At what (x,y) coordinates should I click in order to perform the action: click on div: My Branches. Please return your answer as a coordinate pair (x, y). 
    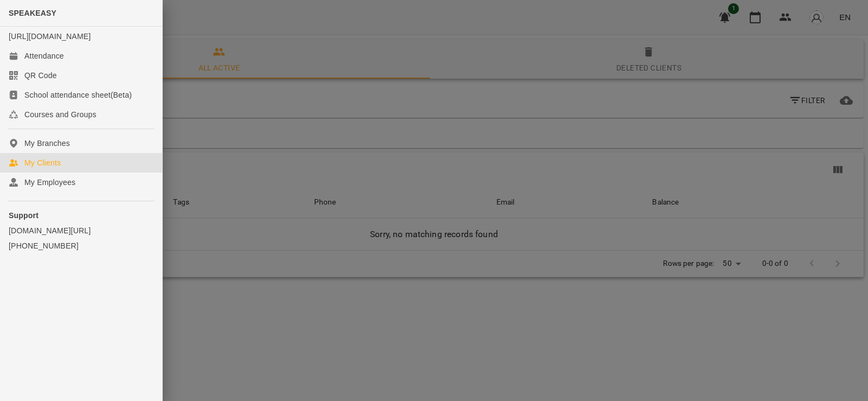
    Looking at the image, I should click on (47, 143).